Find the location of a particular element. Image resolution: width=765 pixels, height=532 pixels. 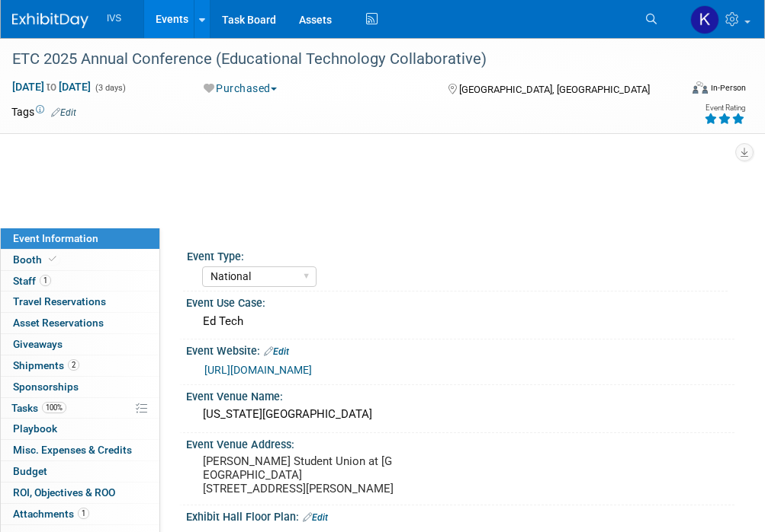

a: Staff1 is located at coordinates (80, 281).